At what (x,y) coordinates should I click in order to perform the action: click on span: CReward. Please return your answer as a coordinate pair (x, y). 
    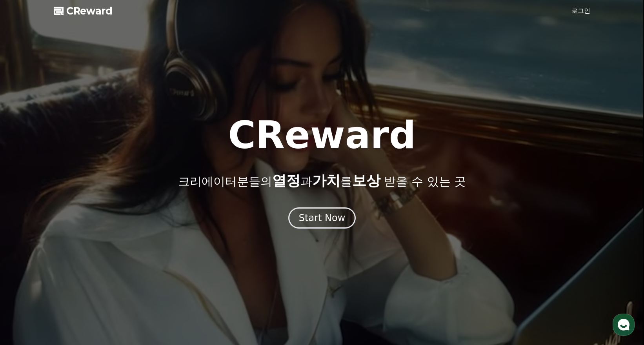
    Looking at the image, I should click on (90, 11).